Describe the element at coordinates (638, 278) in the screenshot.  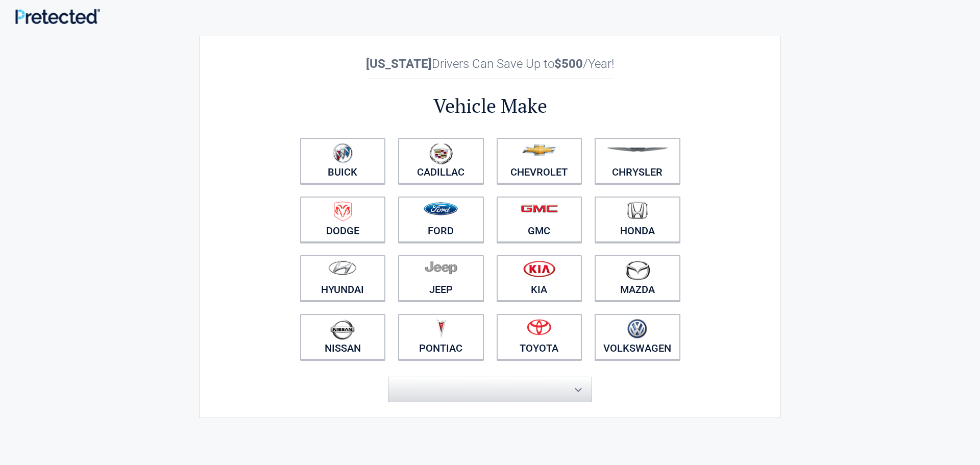
I see `a: Mazda` at that location.